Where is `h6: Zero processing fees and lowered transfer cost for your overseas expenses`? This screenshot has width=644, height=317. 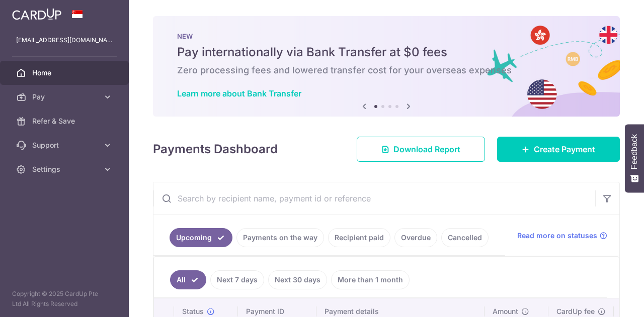
h6: Zero processing fees and lowered transfer cost for your overseas expenses is located at coordinates (386, 70).